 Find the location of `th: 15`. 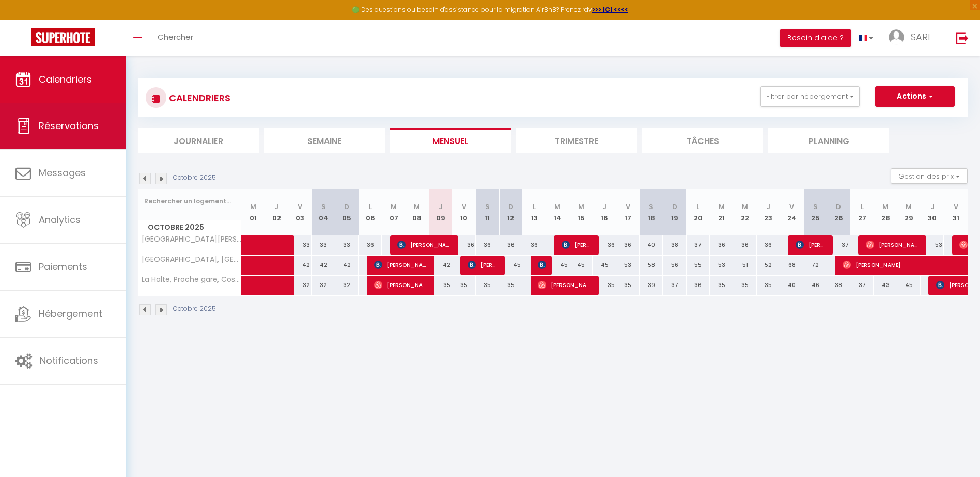

th: 15 is located at coordinates (581, 212).